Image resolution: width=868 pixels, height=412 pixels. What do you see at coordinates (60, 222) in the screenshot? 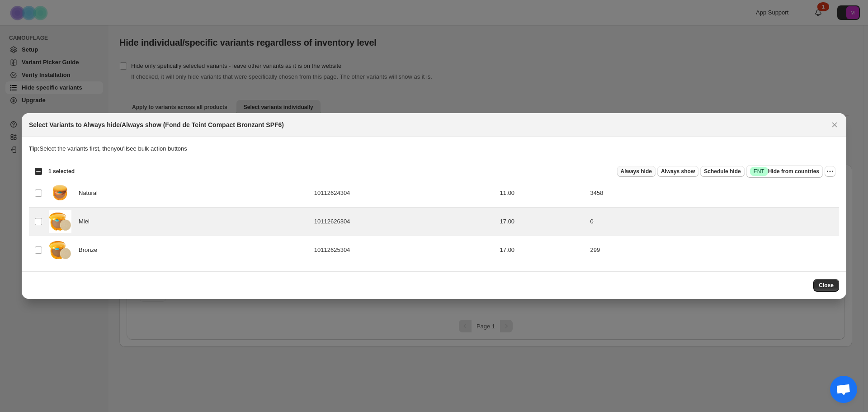
I see `img: 730852126268.jpg` at bounding box center [60, 222].